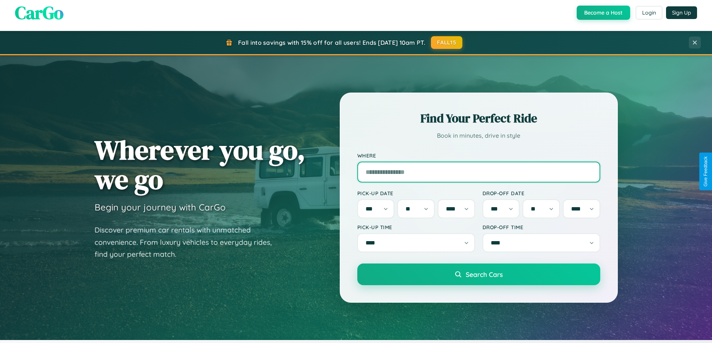 The width and height of the screenshot is (712, 343). I want to click on h3: Begin your journey with CarGo, so click(160, 207).